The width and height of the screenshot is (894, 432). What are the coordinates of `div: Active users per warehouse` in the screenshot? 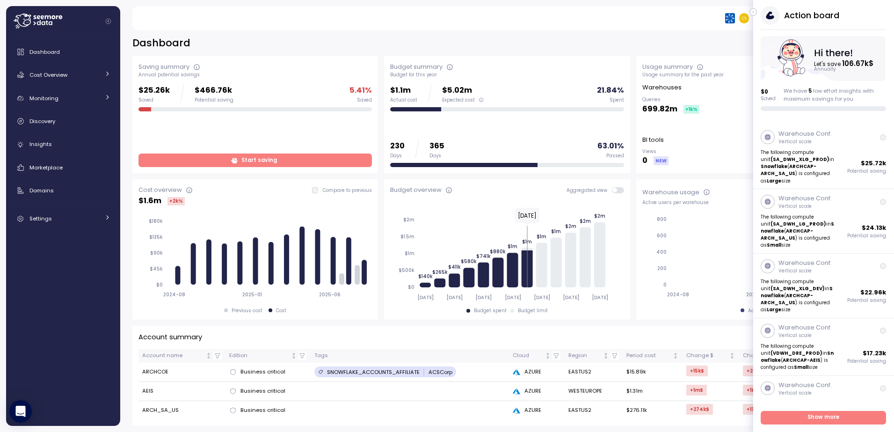 It's located at (759, 203).